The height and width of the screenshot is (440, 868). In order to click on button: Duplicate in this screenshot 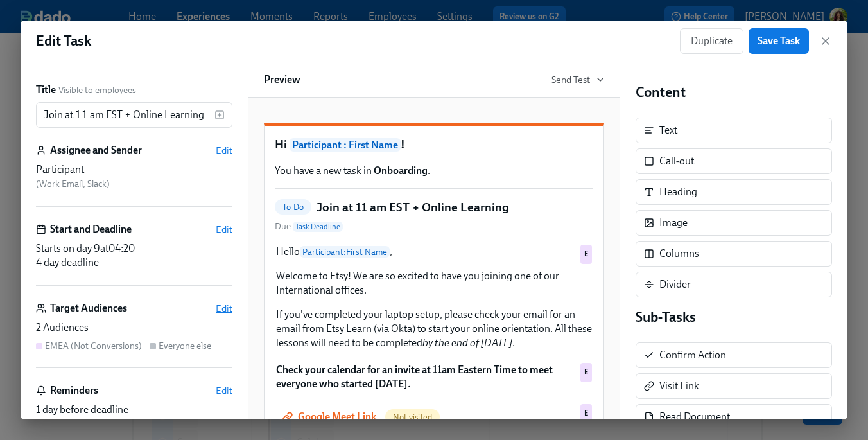, I will do `click(711, 41)`.